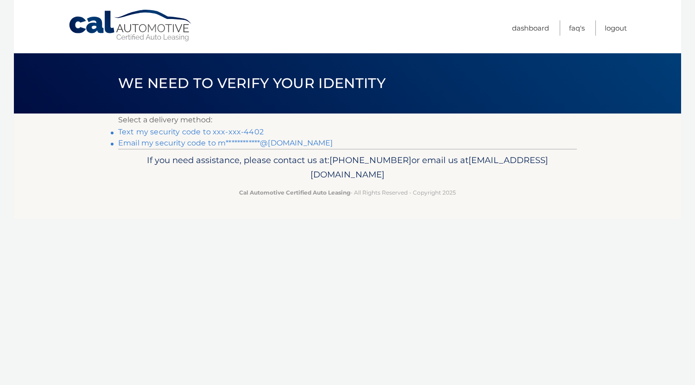 This screenshot has width=695, height=385. I want to click on a: Dashboard, so click(531, 28).